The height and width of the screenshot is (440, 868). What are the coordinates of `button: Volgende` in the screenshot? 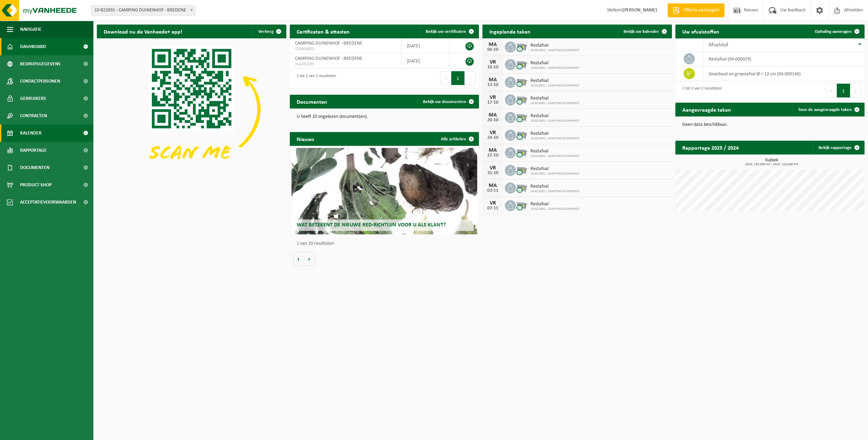 It's located at (310, 259).